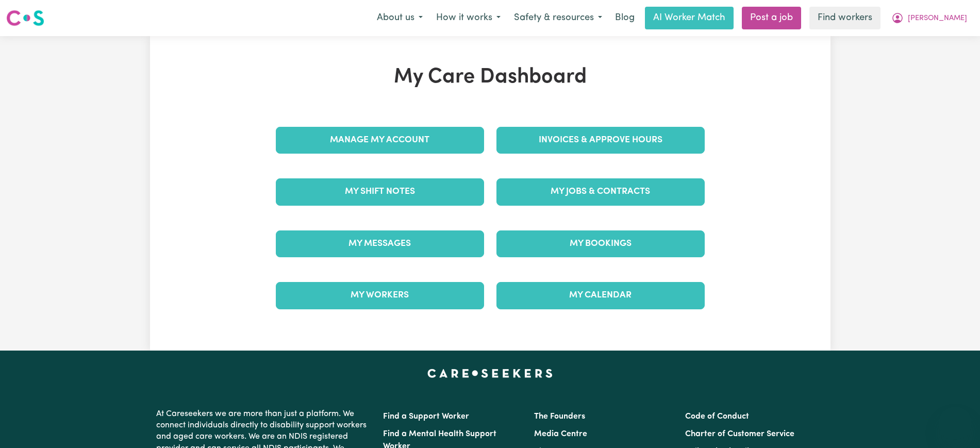  I want to click on a: AI Worker Match, so click(690, 18).